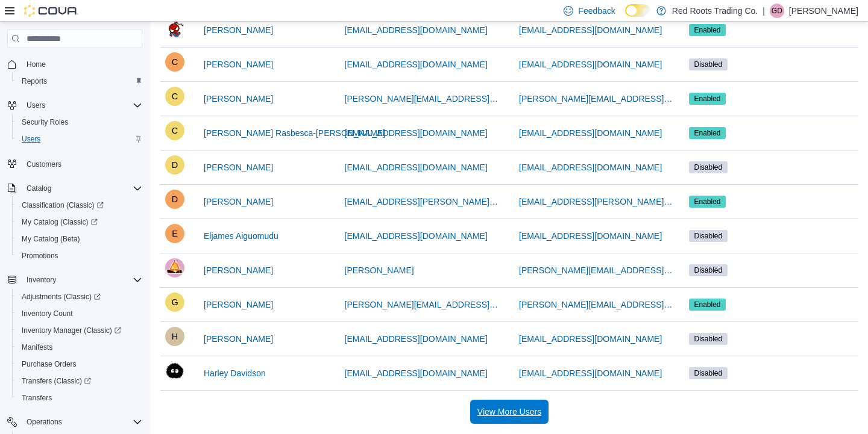 The image size is (868, 434). What do you see at coordinates (777, 11) in the screenshot?
I see `div: Giles De Souza` at bounding box center [777, 11].